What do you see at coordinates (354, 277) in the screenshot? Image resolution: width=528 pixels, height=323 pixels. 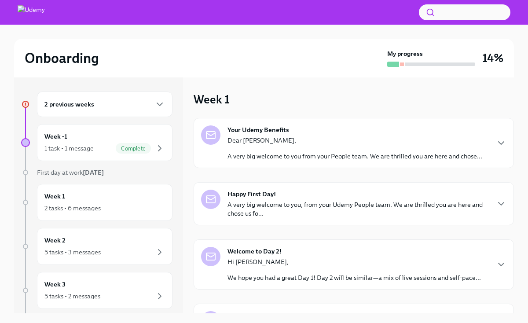 I see `p: We hope you had a great Day 1! Day 2 will be similar—a mix of live sessions and self-pace...` at bounding box center [354, 277].